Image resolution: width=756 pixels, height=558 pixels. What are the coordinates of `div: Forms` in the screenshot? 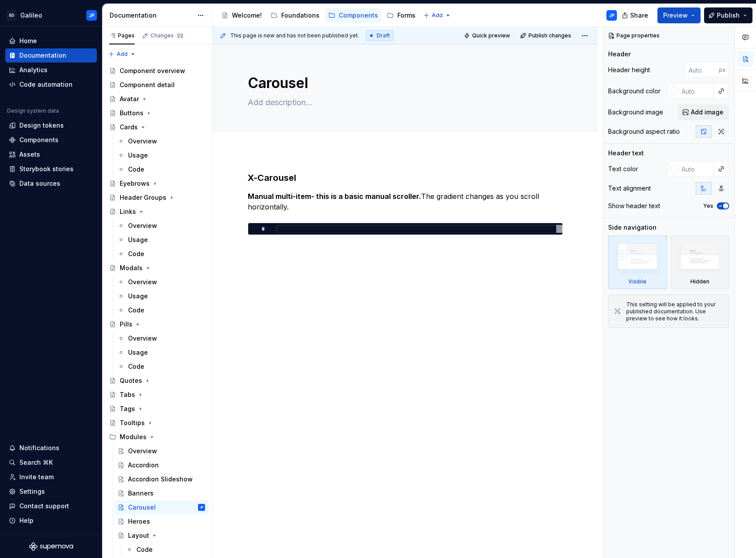 It's located at (406, 16).